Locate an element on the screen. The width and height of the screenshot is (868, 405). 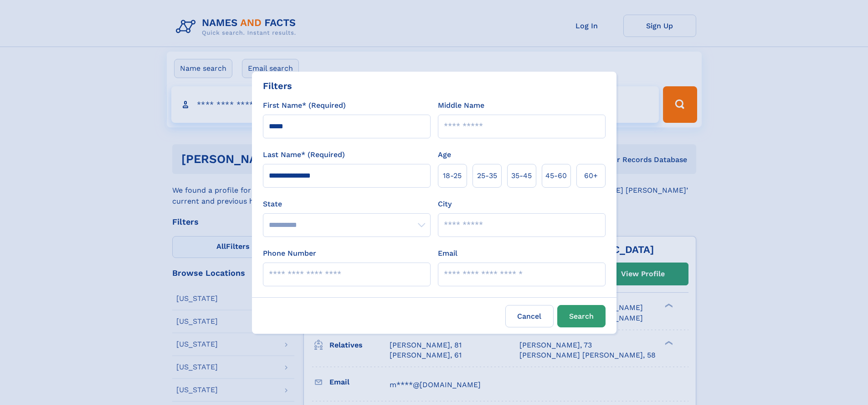
button: Search is located at coordinates (581, 315).